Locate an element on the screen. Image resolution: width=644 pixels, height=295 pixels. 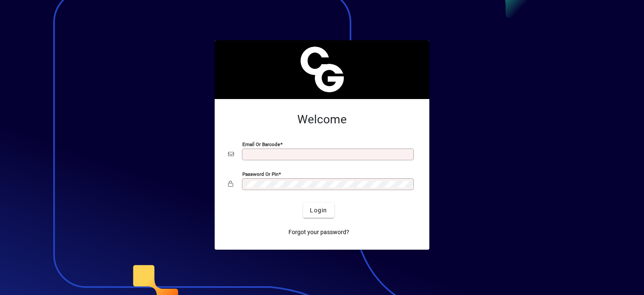
mat-label: Password or Pin is located at coordinates (260, 174).